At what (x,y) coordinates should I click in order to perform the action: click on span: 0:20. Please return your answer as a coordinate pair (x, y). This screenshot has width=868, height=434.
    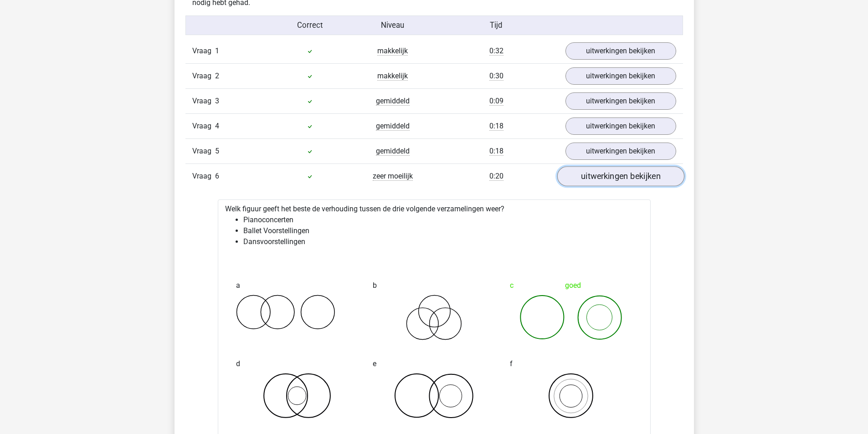
    Looking at the image, I should click on (496, 176).